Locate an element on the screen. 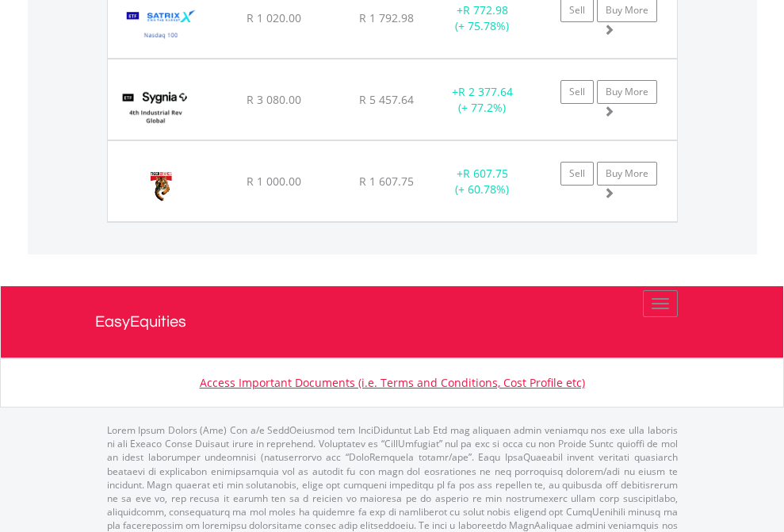 This screenshot has width=784, height=532. a: EasyEquities is located at coordinates (392, 322).